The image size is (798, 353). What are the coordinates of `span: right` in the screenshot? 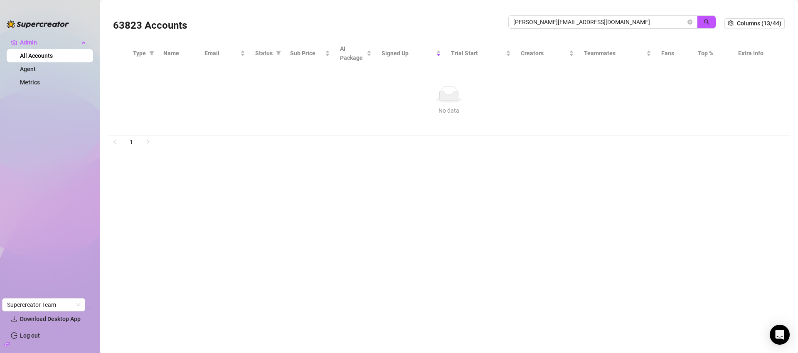 It's located at (148, 142).